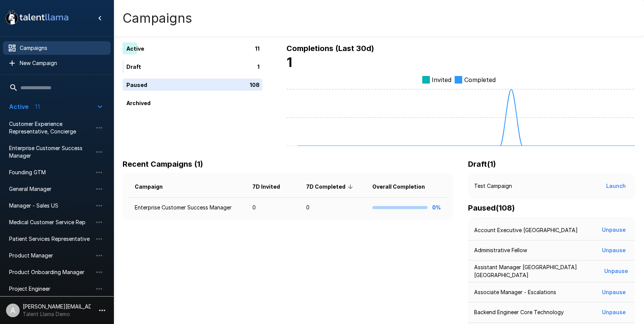 Image resolution: width=644 pixels, height=324 pixels. I want to click on p: Test Campaign, so click(493, 186).